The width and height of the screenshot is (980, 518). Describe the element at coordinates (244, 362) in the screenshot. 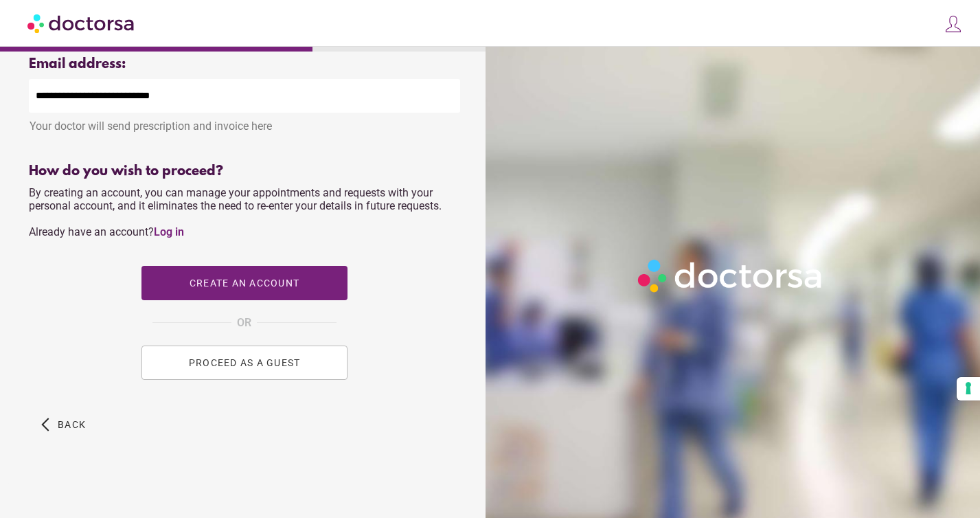

I see `button: PROCEED AS A GUEST` at that location.